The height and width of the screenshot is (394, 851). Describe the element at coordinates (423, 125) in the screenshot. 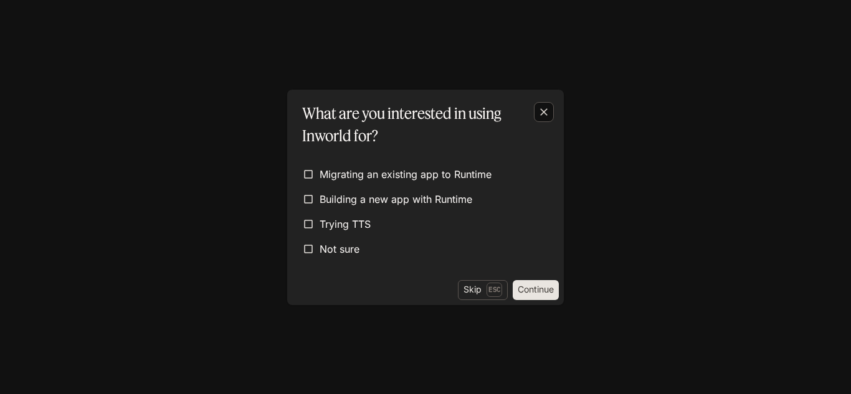

I see `p: What are you interested in using Inworld for?` at that location.